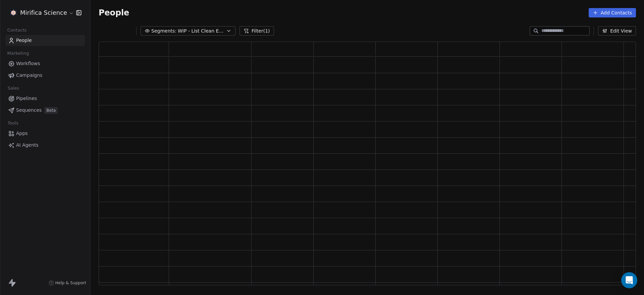  What do you see at coordinates (14, 13) in the screenshot?
I see `img: MIRIFICA%20science_logo_icon-big.png` at bounding box center [14, 13].